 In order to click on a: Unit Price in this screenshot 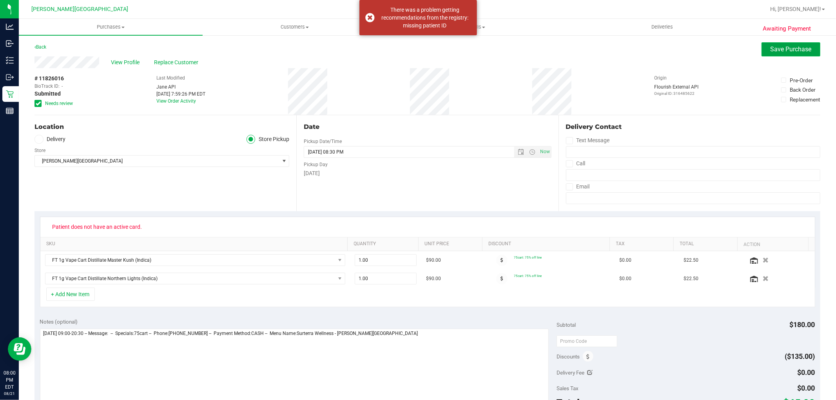, I will do `click(451, 244)`.